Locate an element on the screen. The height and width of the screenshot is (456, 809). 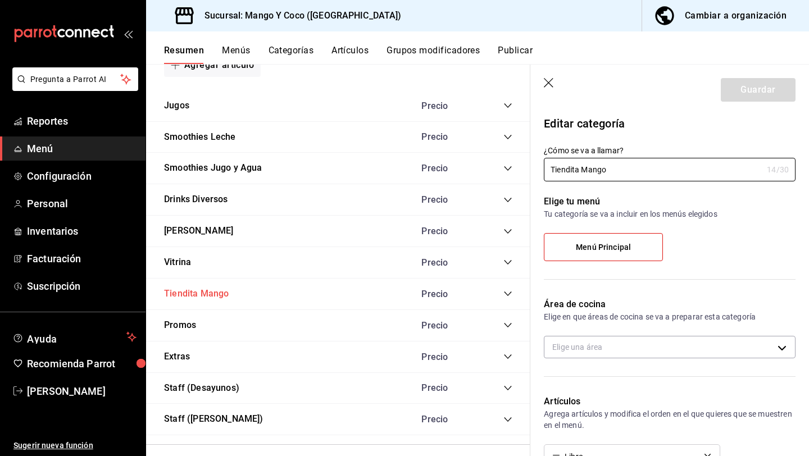
span: Recomienda Parrot is located at coordinates (81, 363).